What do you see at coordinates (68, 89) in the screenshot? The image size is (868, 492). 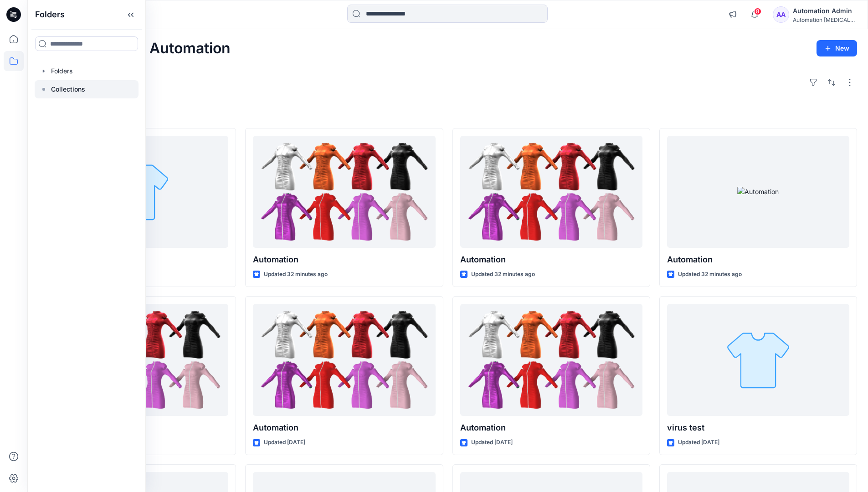 I see `p: Collections` at bounding box center [68, 89].